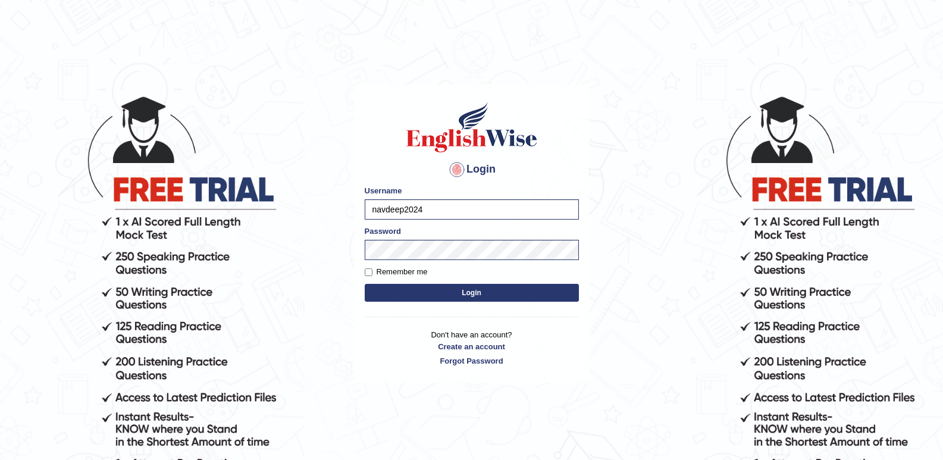 Image resolution: width=943 pixels, height=460 pixels. What do you see at coordinates (382, 231) in the screenshot?
I see `label: Password` at bounding box center [382, 231].